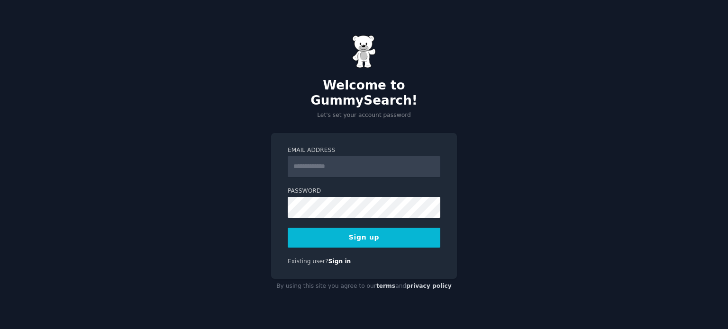 The height and width of the screenshot is (329, 728). Describe the element at coordinates (364, 93) in the screenshot. I see `h2: Welcome to GummySearch!` at that location.